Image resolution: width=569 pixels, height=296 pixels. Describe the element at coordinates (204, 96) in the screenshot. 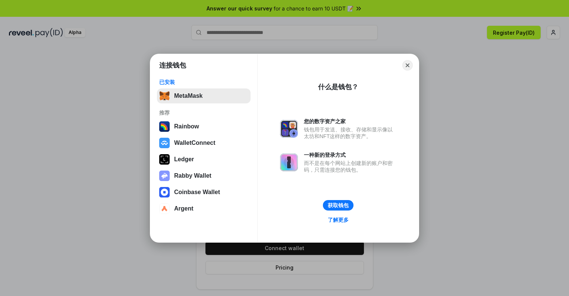

I see `button: MetaMask` at that location.